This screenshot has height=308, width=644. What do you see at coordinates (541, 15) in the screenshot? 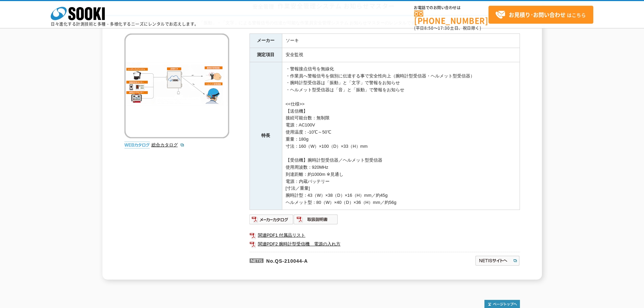
I see `a: お見積り･お問い合わせはこちら` at bounding box center [541, 15].